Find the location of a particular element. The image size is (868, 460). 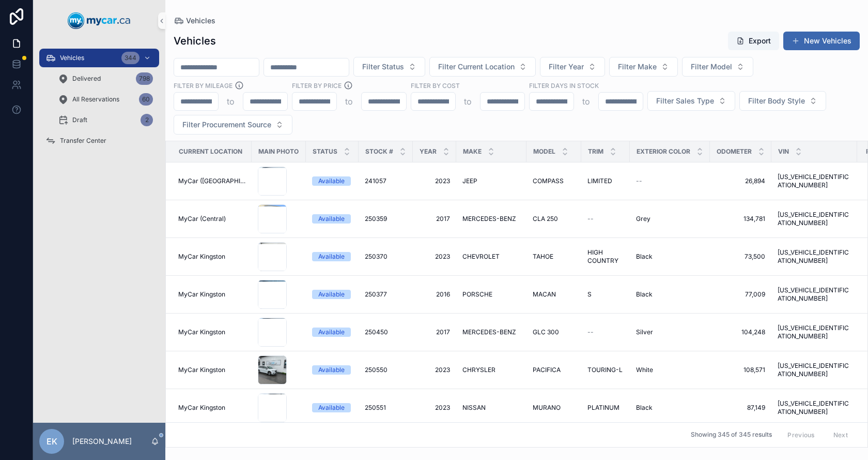

label: Filter Days In Stock is located at coordinates (563, 85).